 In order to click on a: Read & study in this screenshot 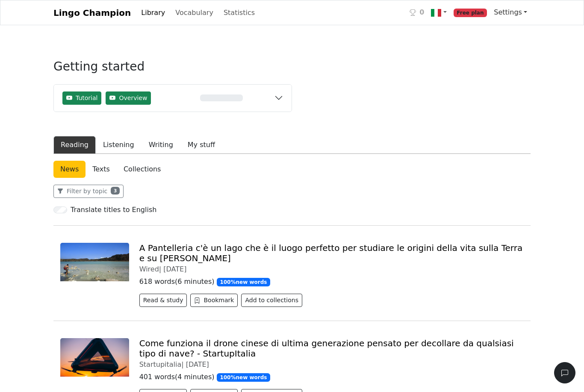, I will do `click(165, 302)`.